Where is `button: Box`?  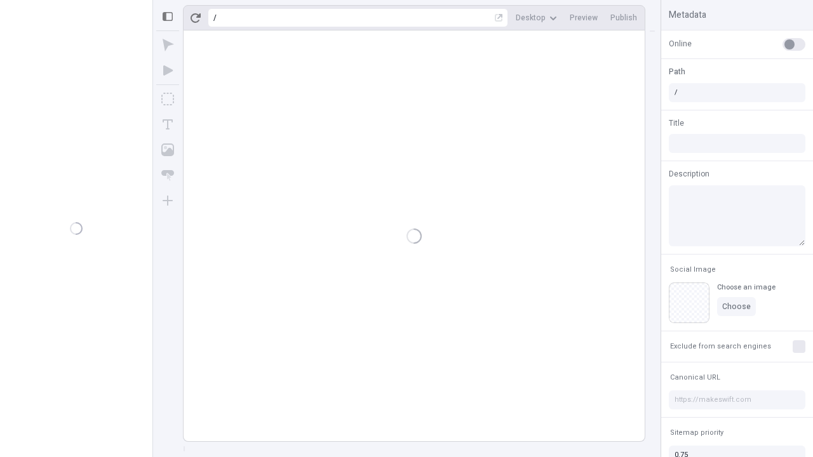 button: Box is located at coordinates (168, 99).